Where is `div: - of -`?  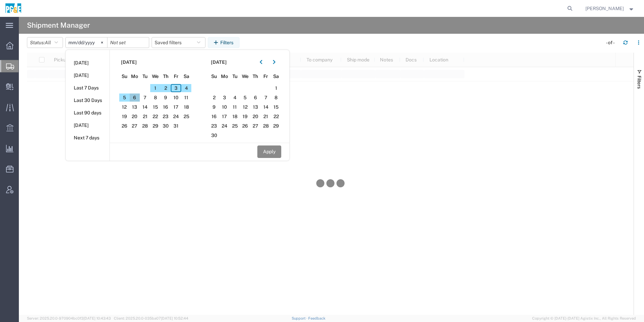
div: - of - is located at coordinates (611, 43).